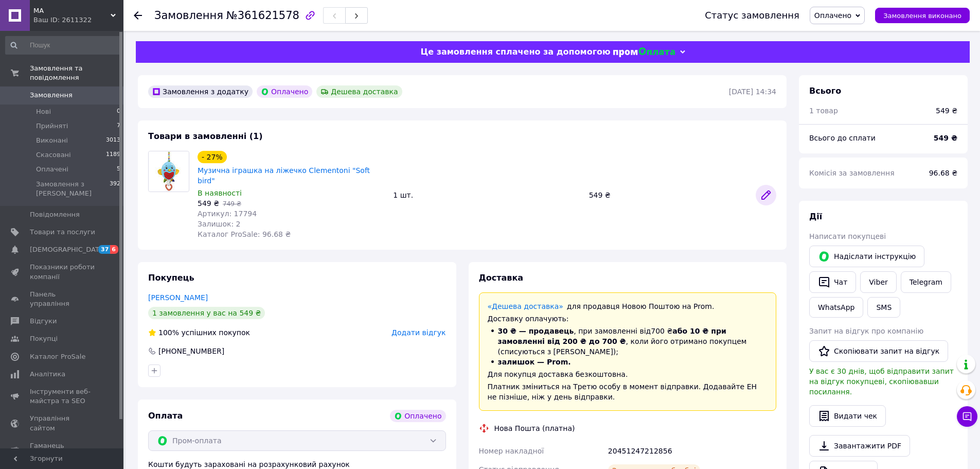 This screenshot has height=469, width=980. I want to click on span: МА, so click(72, 11).